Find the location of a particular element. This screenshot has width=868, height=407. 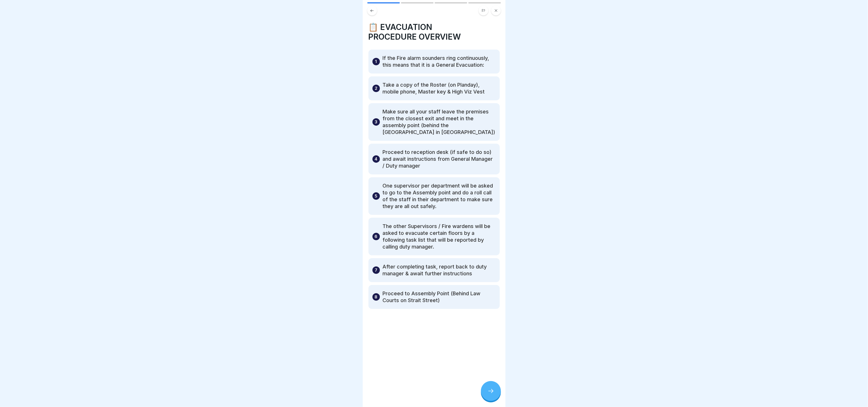

p: One supervisor per department will be asked to go to the Assembly point and do a roll call of the... is located at coordinates (439, 196).